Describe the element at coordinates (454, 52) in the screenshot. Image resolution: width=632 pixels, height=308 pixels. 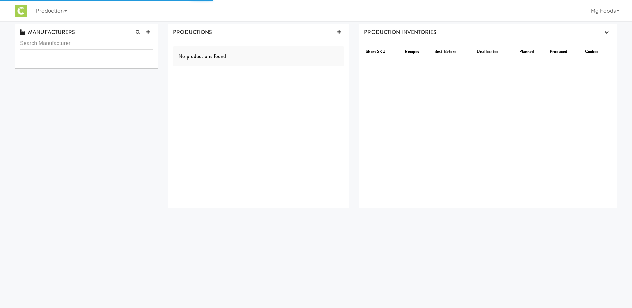
I see `th: Best-Before` at that location.